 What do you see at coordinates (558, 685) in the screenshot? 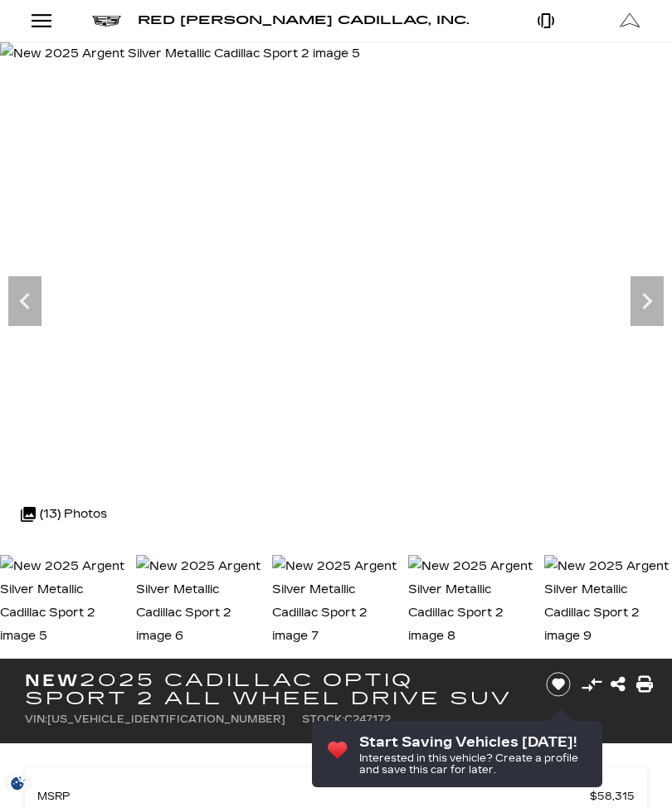
I see `button: Save vehicle` at bounding box center [558, 685].